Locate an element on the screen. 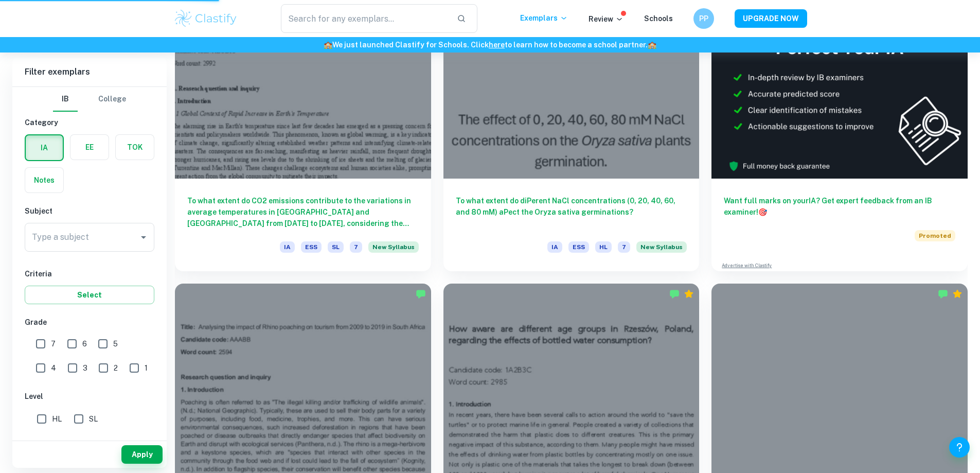 This screenshot has width=980, height=473. h6: Grade is located at coordinates (90, 322).